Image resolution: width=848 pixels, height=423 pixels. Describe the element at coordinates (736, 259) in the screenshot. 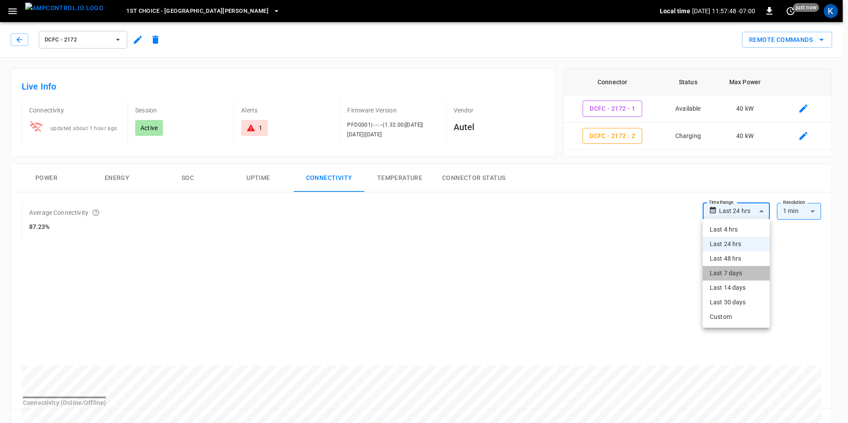

I see `li: Last 48 hrs` at that location.